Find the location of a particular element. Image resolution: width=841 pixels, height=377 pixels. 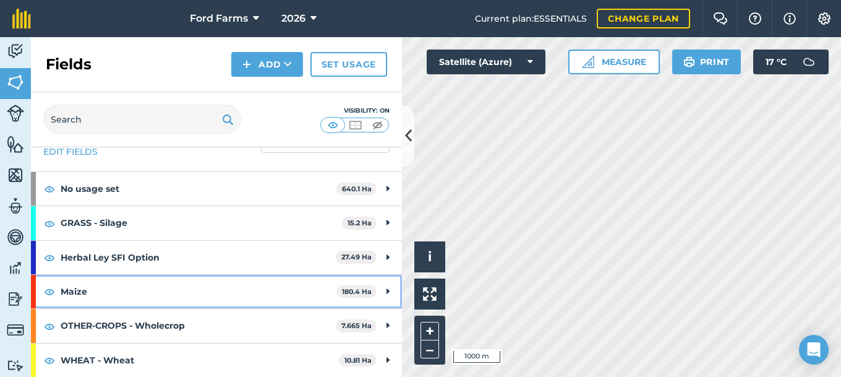

button: Measure is located at coordinates (614, 62).